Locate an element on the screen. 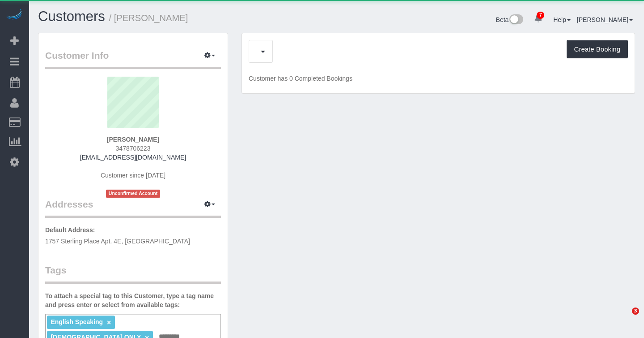 This screenshot has height=338, width=644. legend: Customer Info is located at coordinates (133, 59).